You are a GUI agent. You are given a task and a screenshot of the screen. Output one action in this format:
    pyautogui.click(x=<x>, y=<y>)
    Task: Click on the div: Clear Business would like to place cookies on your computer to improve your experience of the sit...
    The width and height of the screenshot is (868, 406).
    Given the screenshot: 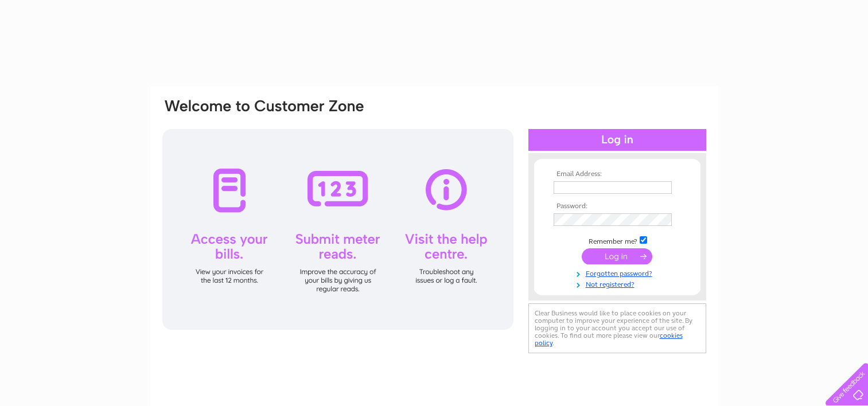 What is the action you would take?
    pyautogui.click(x=617, y=328)
    